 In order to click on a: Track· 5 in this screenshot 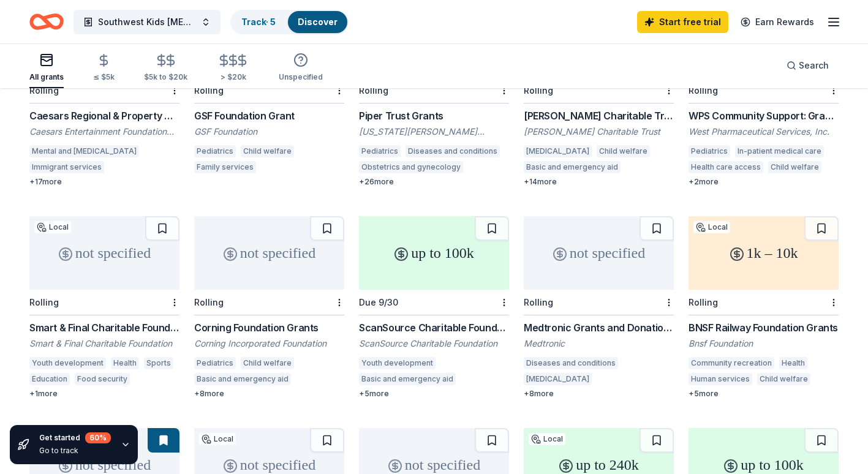, I will do `click(259, 21)`.